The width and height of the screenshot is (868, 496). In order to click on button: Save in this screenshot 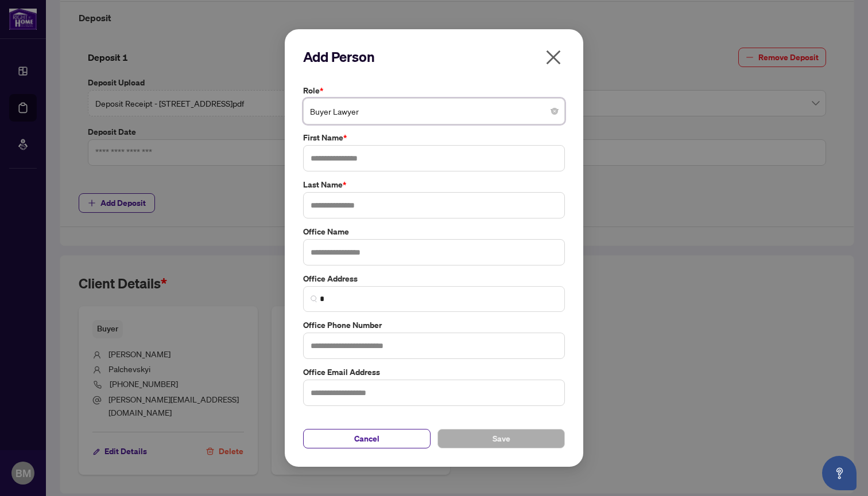, I will do `click(501, 439)`.